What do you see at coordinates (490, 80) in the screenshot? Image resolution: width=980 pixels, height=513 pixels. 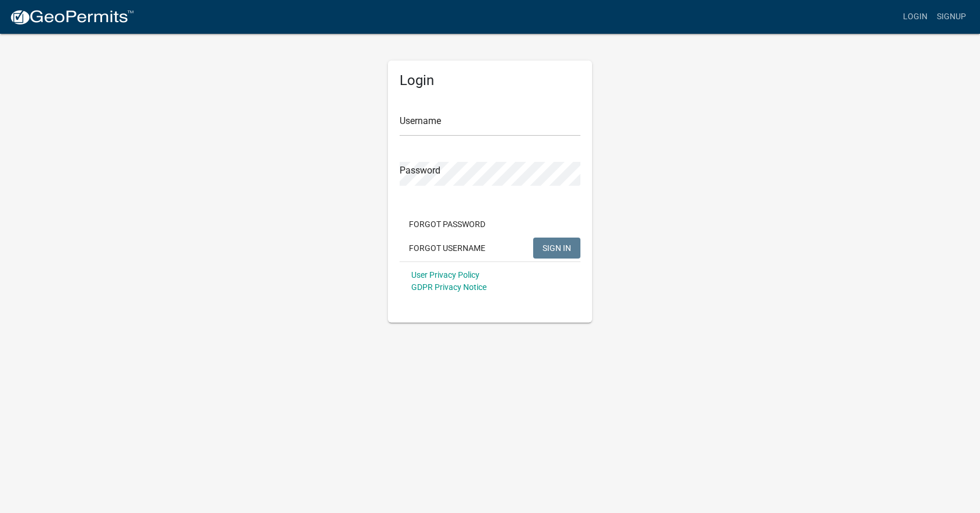 I see `h5: Login` at bounding box center [490, 80].